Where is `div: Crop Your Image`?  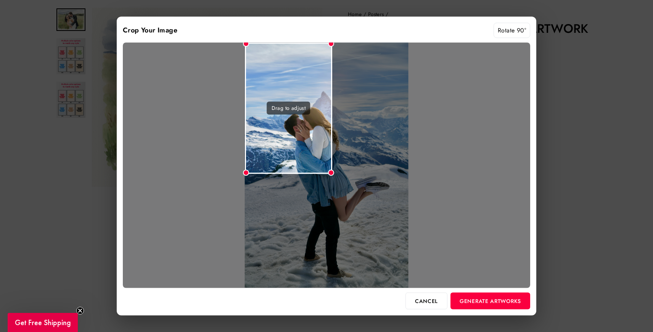 div: Crop Your Image is located at coordinates (150, 30).